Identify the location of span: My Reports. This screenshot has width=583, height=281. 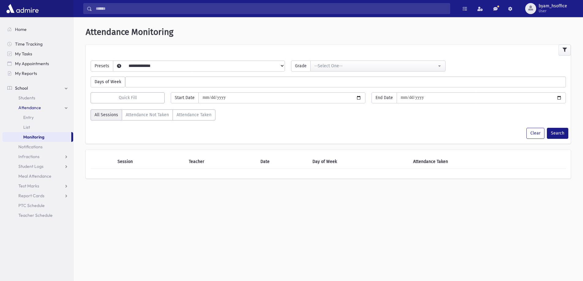
(26, 73).